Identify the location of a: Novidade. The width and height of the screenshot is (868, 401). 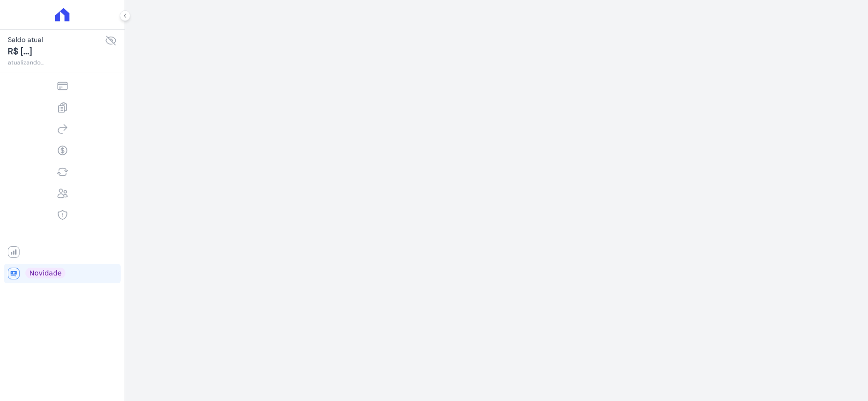
(62, 274).